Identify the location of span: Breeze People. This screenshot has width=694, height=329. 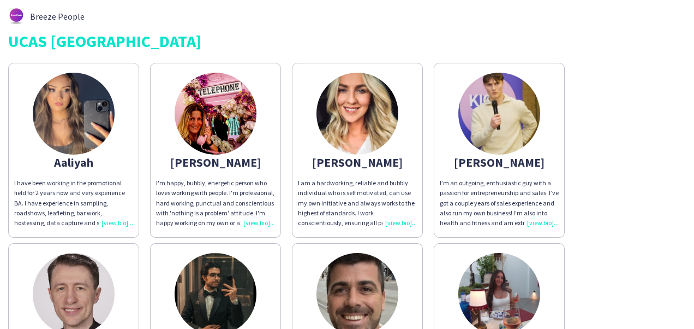
(57, 16).